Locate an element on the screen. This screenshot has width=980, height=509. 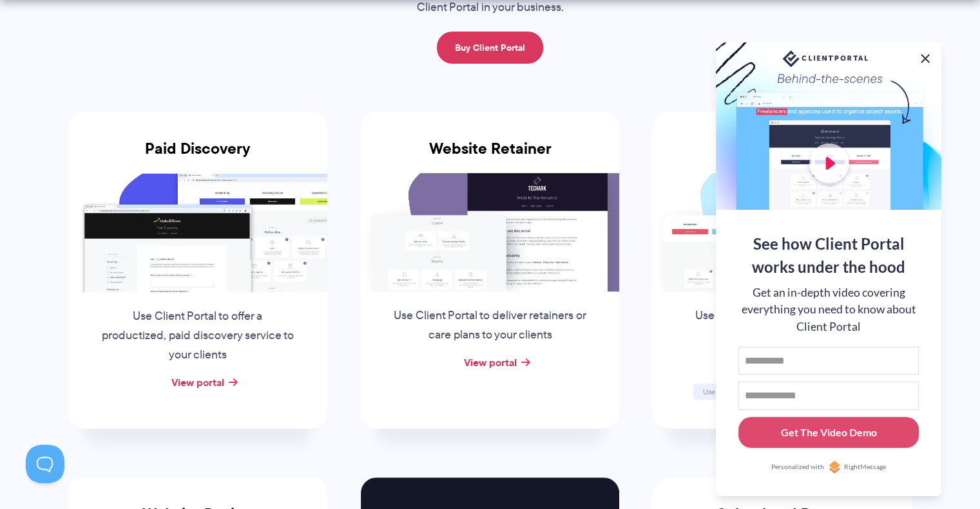
h3: Website Retainer is located at coordinates (490, 157).